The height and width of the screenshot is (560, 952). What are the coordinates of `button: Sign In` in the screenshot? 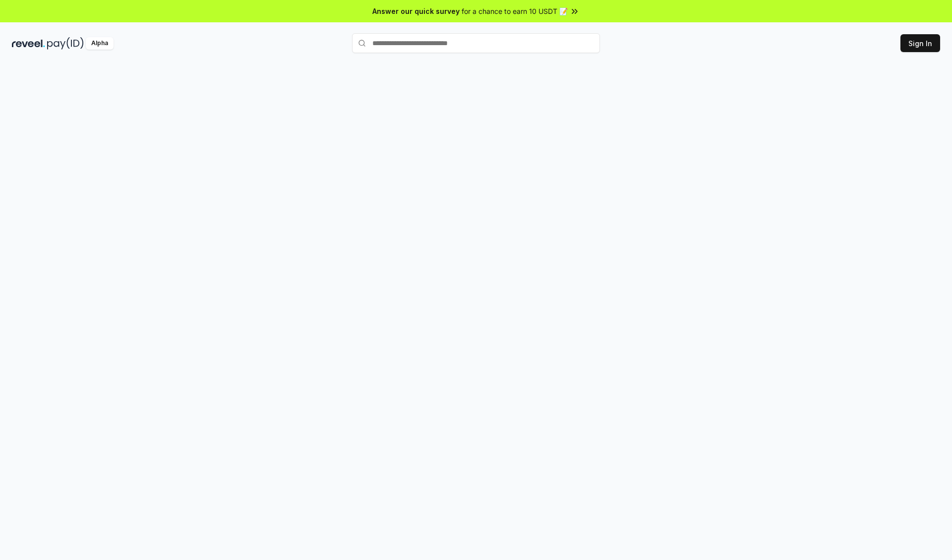 It's located at (920, 43).